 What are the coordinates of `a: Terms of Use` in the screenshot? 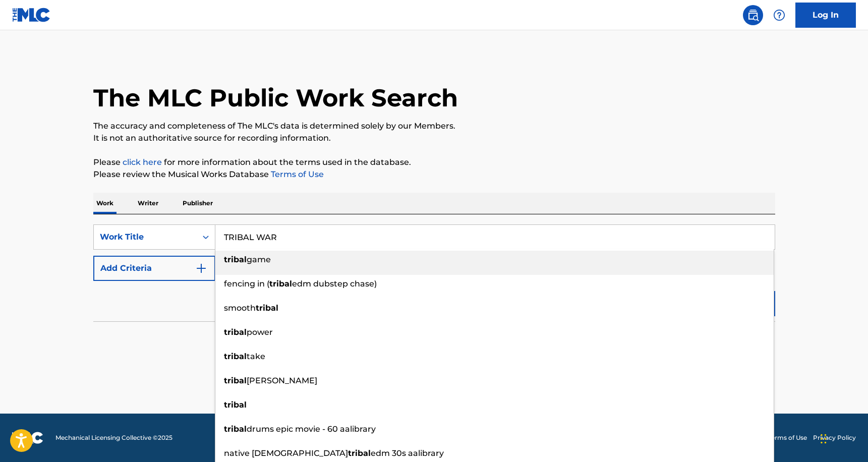 It's located at (296, 174).